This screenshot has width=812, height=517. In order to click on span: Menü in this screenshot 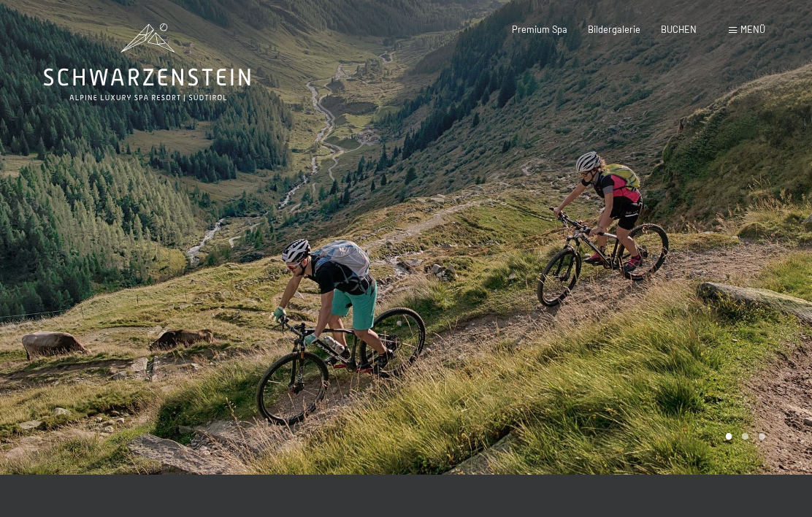, I will do `click(753, 30)`.